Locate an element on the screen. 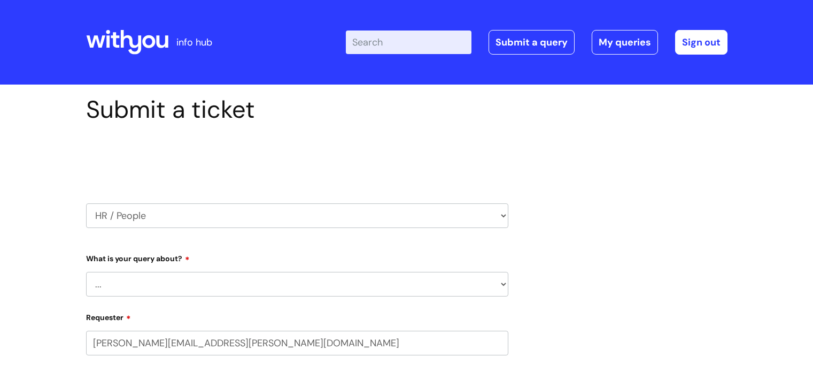 The width and height of the screenshot is (813, 372). h2: Select issue type is located at coordinates (297, 158).